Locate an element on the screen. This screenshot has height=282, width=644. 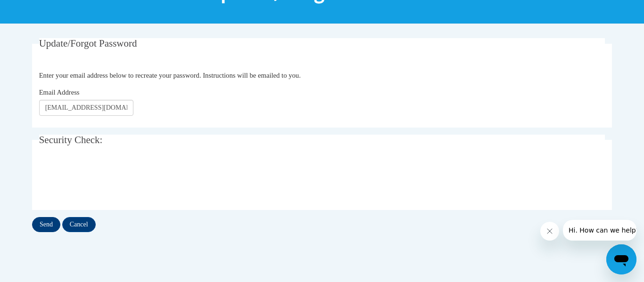
input: Cancel is located at coordinates (79, 225).